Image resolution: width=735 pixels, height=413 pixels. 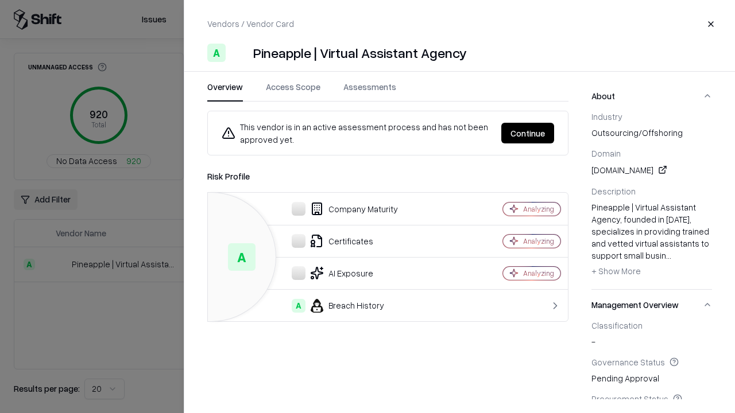 I want to click on button: Management Overview, so click(x=652, y=305).